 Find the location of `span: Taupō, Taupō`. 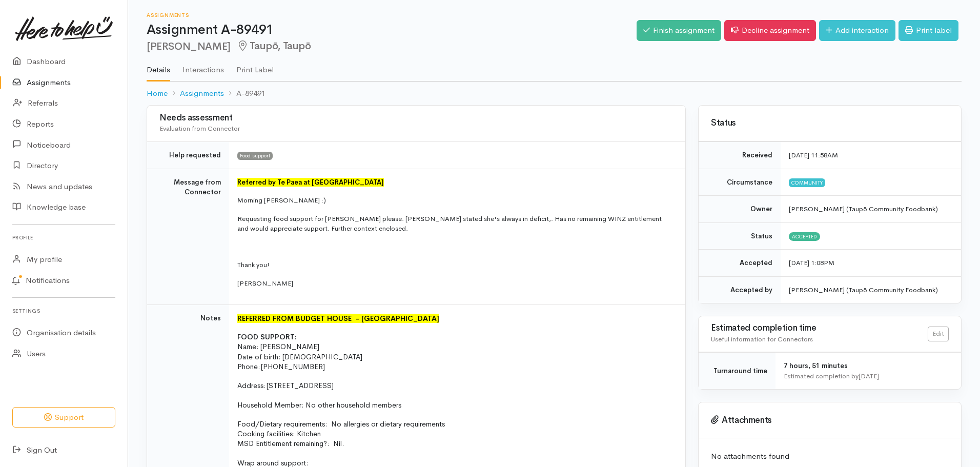

span: Taupō, Taupō is located at coordinates (274, 46).